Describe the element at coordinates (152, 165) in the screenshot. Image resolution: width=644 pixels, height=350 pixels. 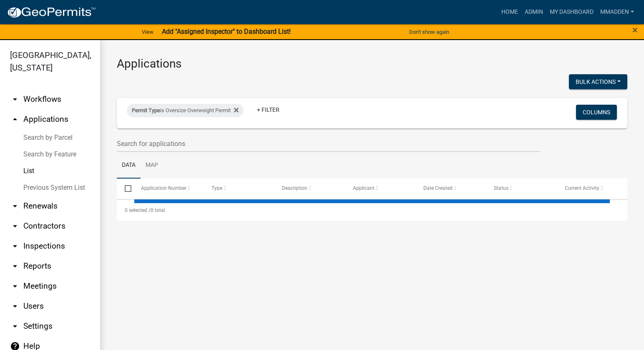
I see `a: Map` at that location.